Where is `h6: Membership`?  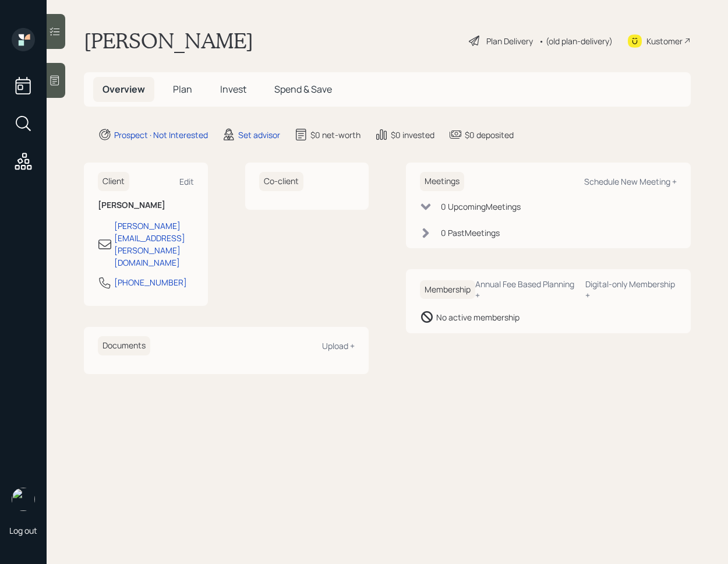 h6: Membership is located at coordinates (447, 290).